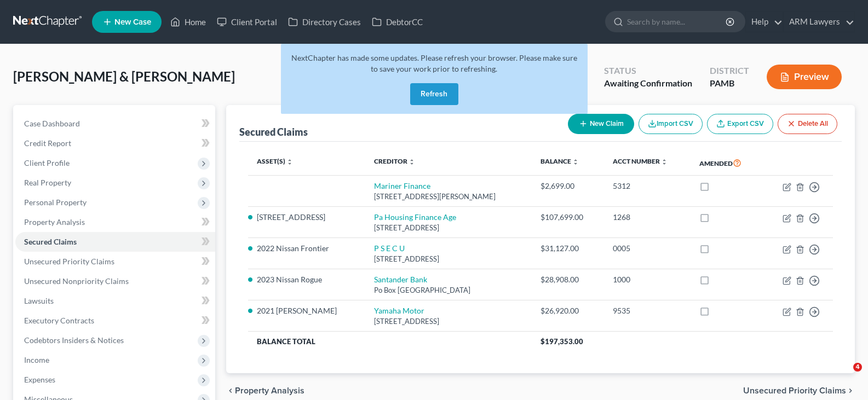 The width and height of the screenshot is (868, 400). Describe the element at coordinates (402, 186) in the screenshot. I see `a: Mariner Finance` at that location.